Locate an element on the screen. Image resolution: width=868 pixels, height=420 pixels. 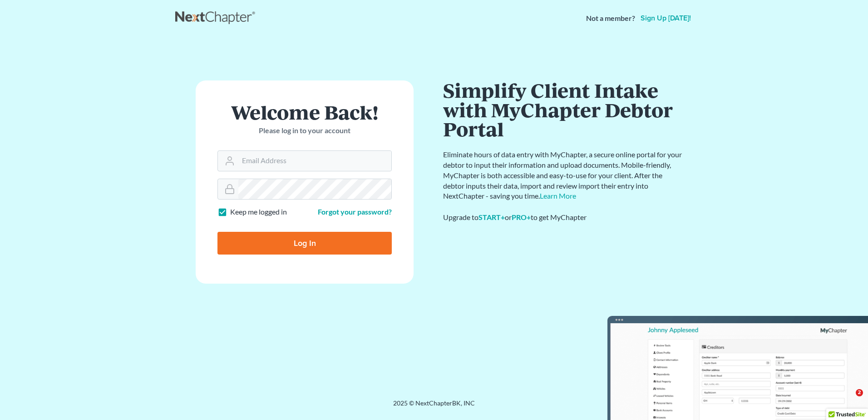
div: 2025 © NextChapterBK, INC is located at coordinates (434, 407).